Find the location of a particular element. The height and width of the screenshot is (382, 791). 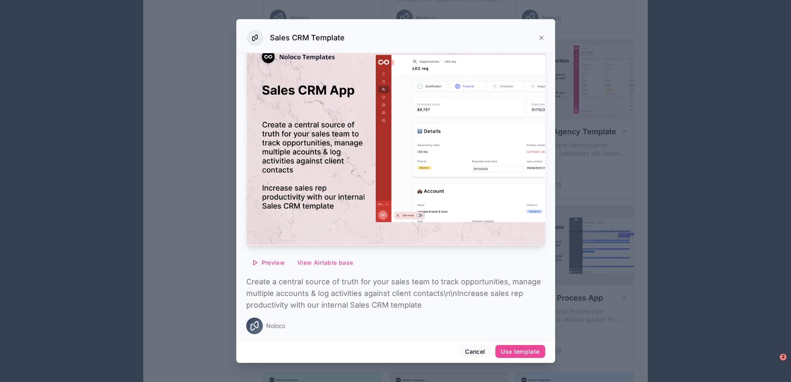

span: 2 is located at coordinates (783, 357).